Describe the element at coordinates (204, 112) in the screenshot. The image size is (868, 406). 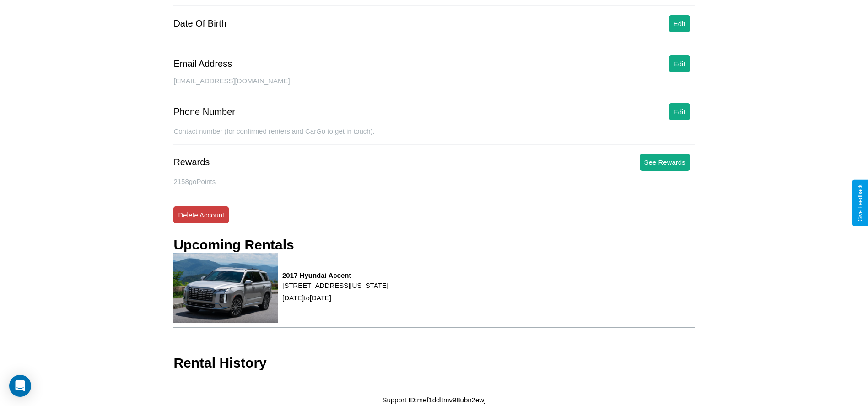
I see `div: Phone Number` at that location.